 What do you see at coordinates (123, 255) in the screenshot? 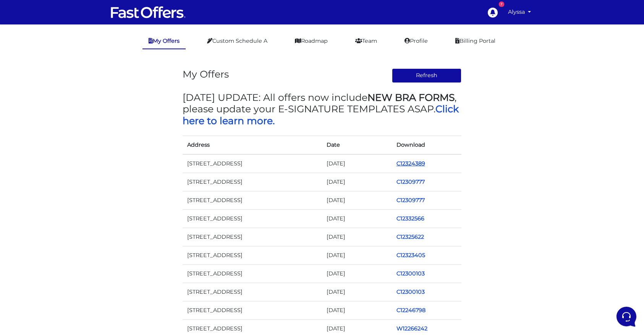
I see `button: Help` at bounding box center [123, 255].